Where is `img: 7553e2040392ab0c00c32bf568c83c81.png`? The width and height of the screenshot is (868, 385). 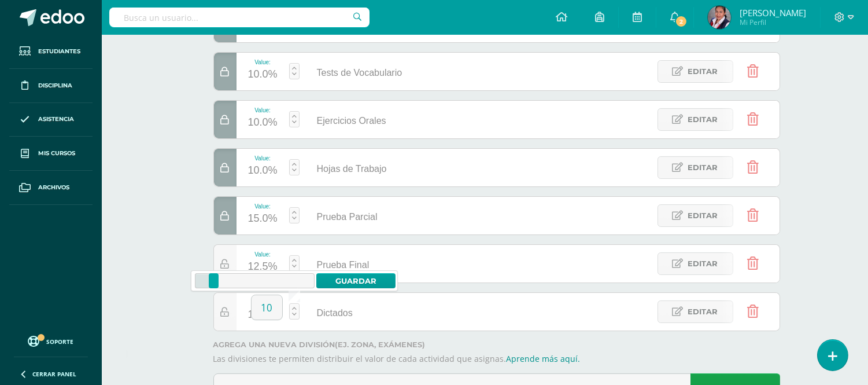
img: 7553e2040392ab0c00c32bf568c83c81.png is located at coordinates (719, 18).